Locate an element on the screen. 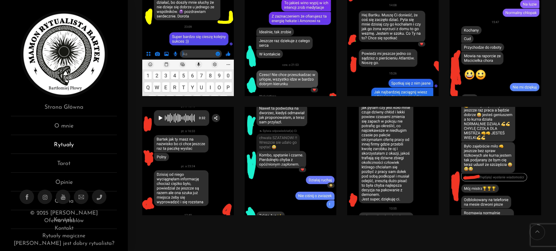 This screenshot has height=251, width=556. a: Opinie is located at coordinates (64, 185).